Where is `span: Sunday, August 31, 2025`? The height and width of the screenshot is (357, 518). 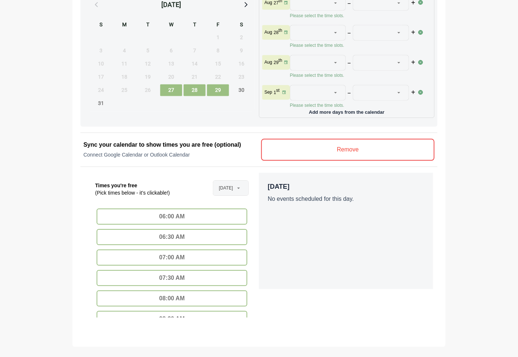
span: Sunday, August 31, 2025 is located at coordinates (101, 104).